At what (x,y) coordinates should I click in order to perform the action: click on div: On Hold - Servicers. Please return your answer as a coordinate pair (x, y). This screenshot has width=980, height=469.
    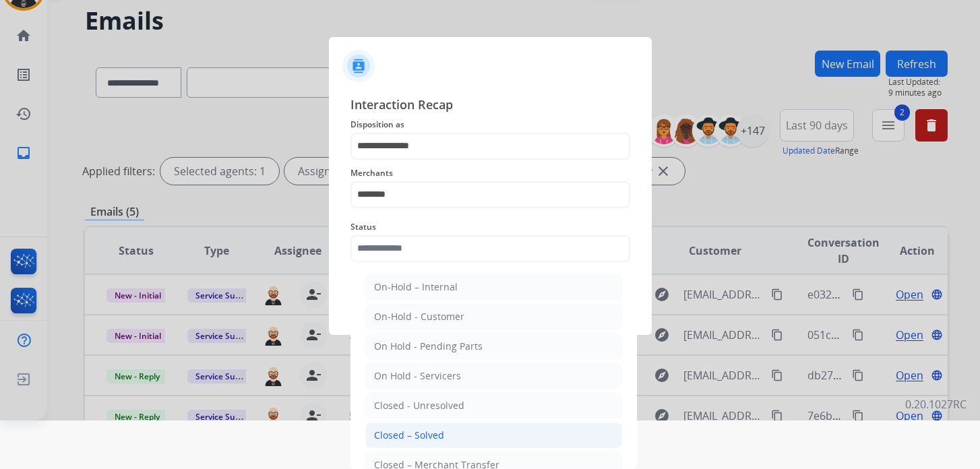
    Looking at the image, I should click on (417, 376).